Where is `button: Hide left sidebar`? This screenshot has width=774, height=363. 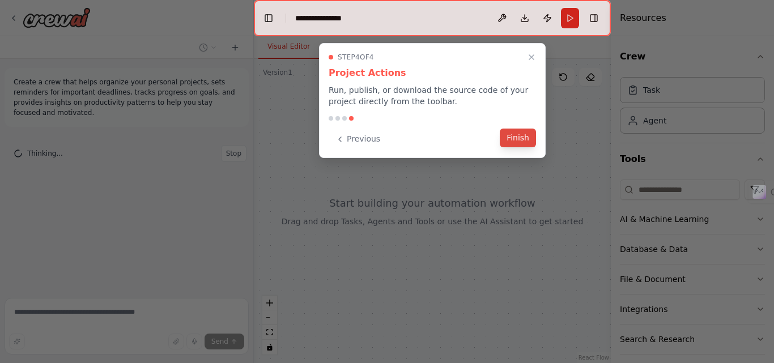
button: Hide left sidebar is located at coordinates (269, 18).